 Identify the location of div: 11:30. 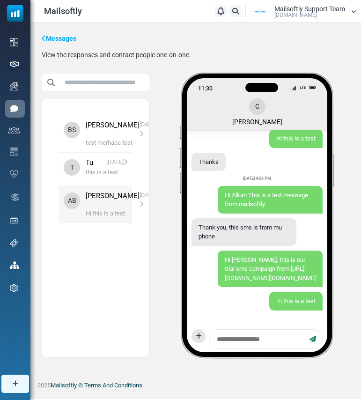
(242, 87).